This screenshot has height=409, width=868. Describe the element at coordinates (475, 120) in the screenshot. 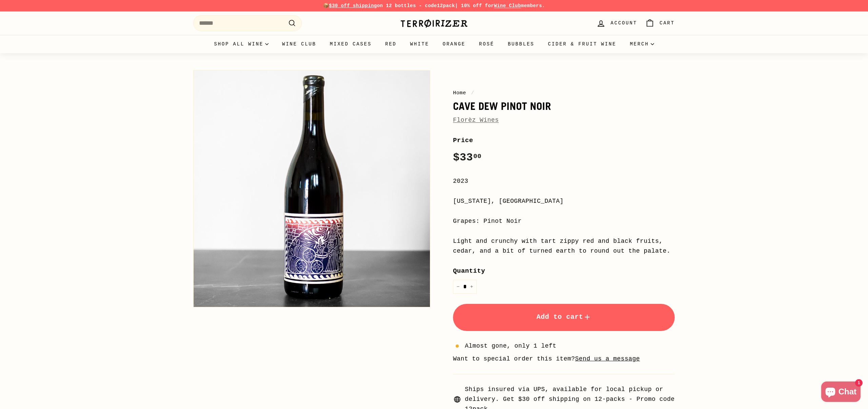

I see `a: Florèz Wines` at that location.